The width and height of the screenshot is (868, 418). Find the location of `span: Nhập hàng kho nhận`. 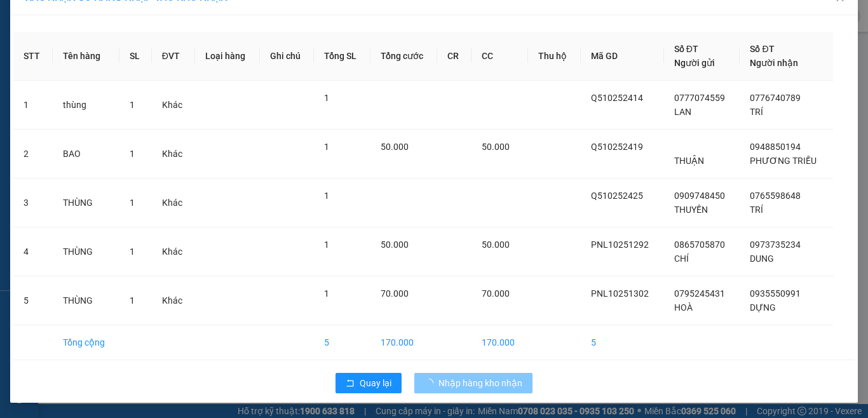

span: Nhập hàng kho nhận is located at coordinates (480, 383).